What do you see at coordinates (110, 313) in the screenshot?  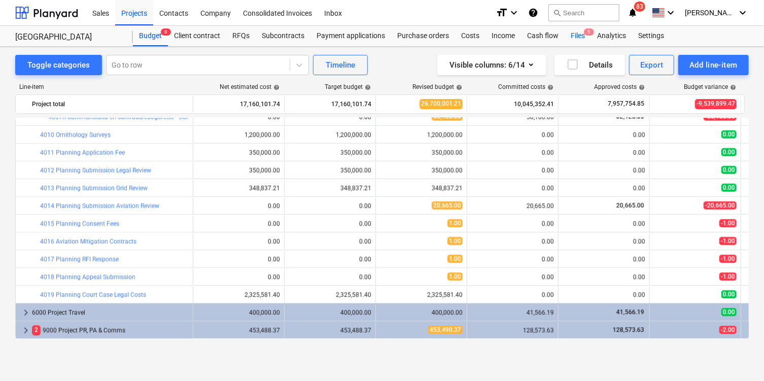 I see `div: 6000 Project Travel` at bounding box center [110, 313].